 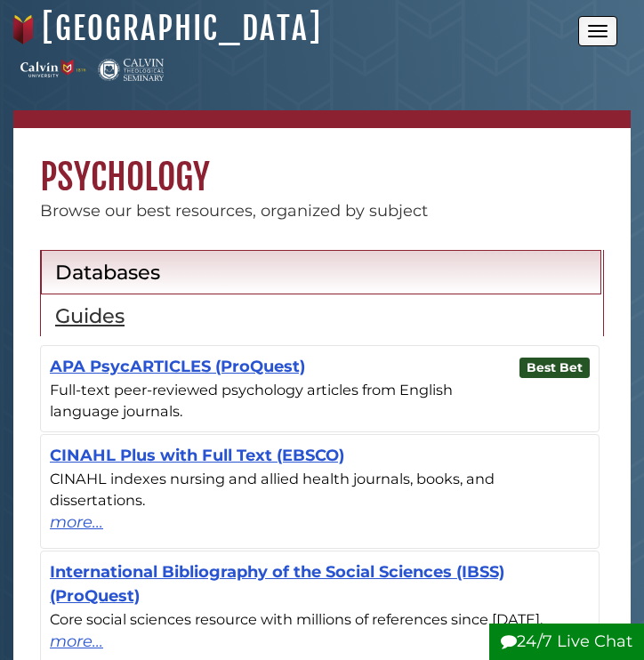 I want to click on span: Best Bet, so click(x=556, y=367).